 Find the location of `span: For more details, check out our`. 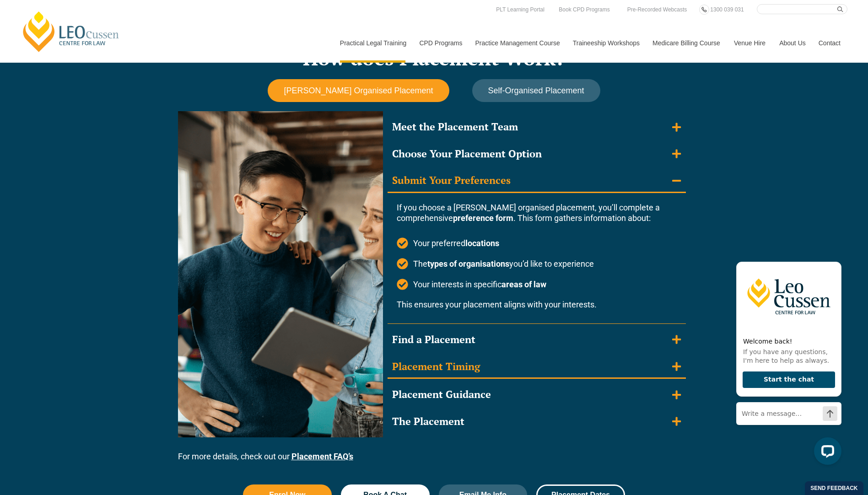

span: For more details, check out our is located at coordinates (234, 456).